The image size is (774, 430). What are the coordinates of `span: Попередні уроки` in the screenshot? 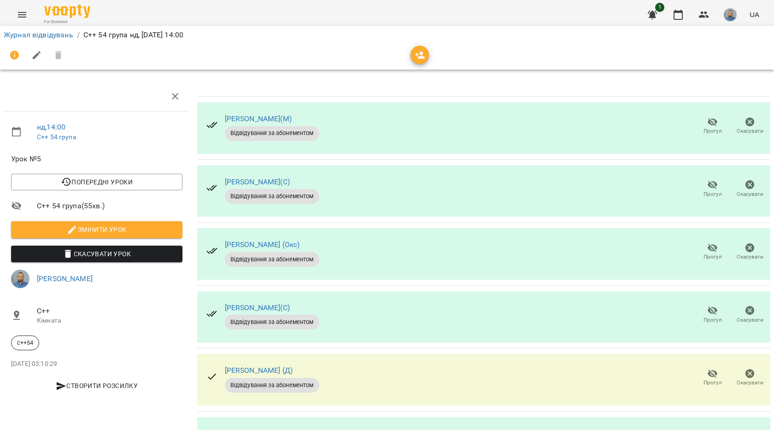 It's located at (97, 182).